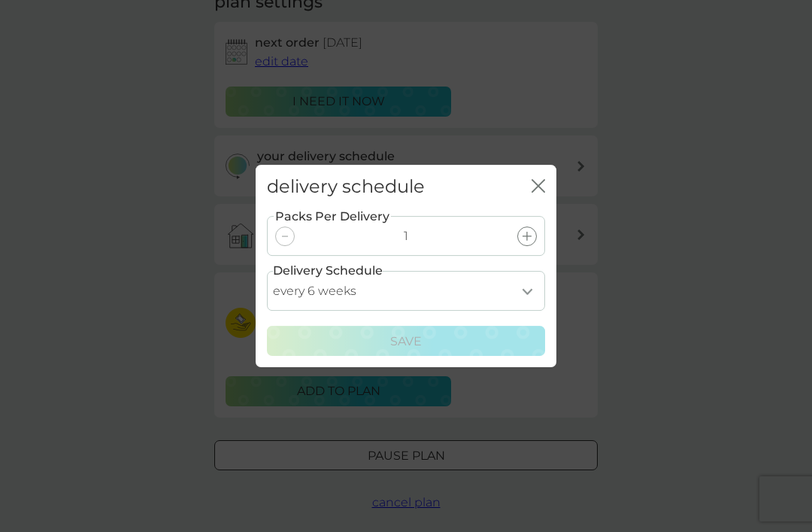  Describe the element at coordinates (406, 341) in the screenshot. I see `p: Save` at that location.